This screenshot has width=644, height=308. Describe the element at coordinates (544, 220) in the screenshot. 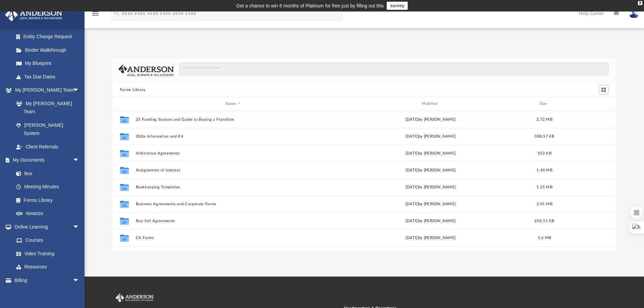

I see `span: 202.51 KB` at that location.